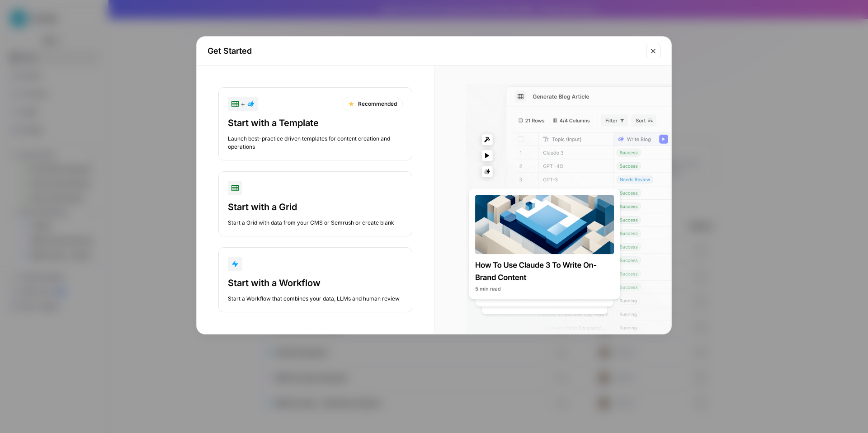 This screenshot has width=868, height=433. What do you see at coordinates (315, 123) in the screenshot?
I see `div: Start with a Template` at bounding box center [315, 123].